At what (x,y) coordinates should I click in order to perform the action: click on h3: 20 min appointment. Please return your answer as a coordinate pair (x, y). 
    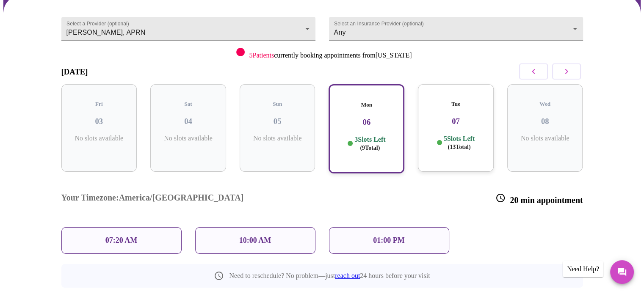
    Looking at the image, I should click on (538, 199).